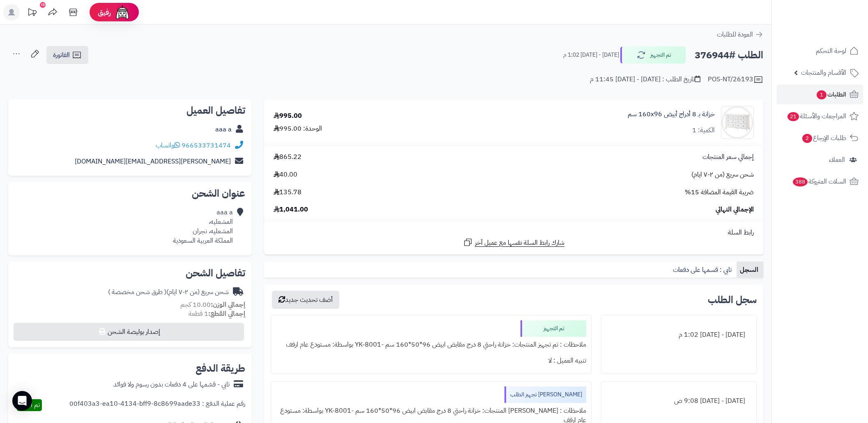  I want to click on span: الفاتورة, so click(61, 55).